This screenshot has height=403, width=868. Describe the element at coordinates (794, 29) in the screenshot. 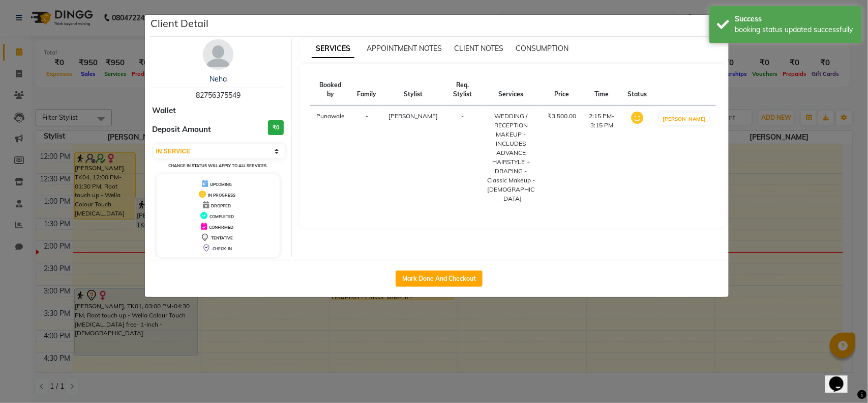

I see `div: booking status updated successfully` at that location.